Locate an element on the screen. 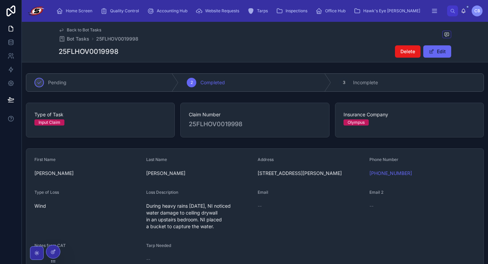 This screenshot has width=488, height=264. span: Loss Description is located at coordinates (162, 192).